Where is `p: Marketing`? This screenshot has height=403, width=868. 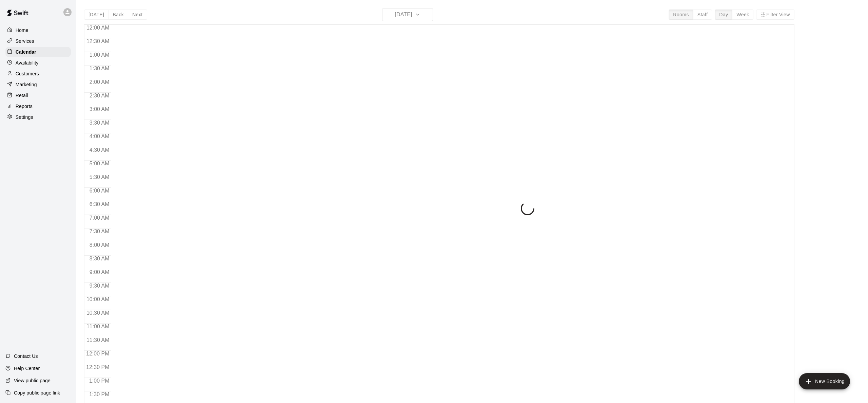 p: Marketing is located at coordinates (26, 84).